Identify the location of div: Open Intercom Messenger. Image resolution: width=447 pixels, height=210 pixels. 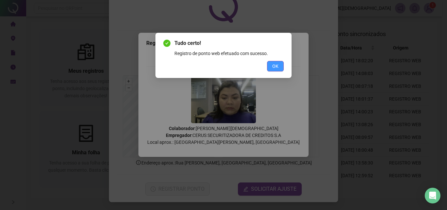
(433, 195).